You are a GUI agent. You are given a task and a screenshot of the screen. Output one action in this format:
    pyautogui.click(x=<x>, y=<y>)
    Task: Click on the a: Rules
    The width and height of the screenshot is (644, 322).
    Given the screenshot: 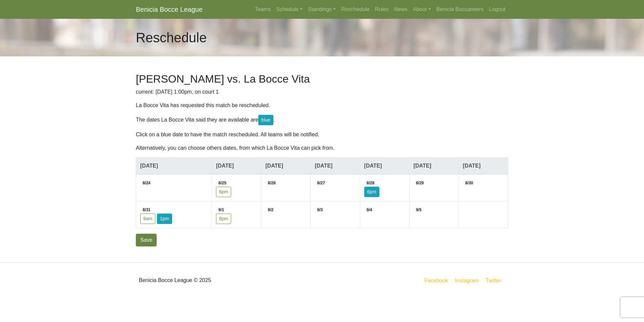 What is the action you would take?
    pyautogui.click(x=381, y=9)
    